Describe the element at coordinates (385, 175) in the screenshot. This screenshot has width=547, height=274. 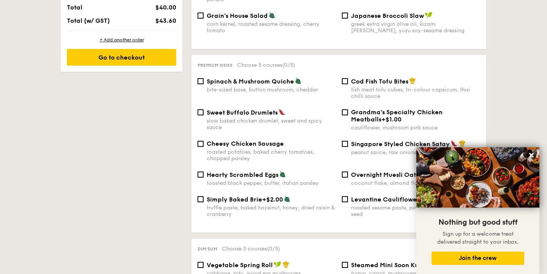
I see `span: Overnight Muesli Oats` at that location.